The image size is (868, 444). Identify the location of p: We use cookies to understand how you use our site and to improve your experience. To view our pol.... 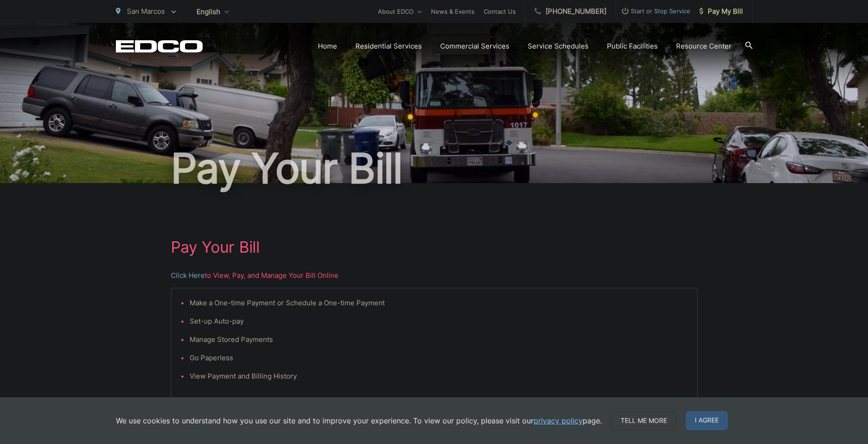
(358, 421).